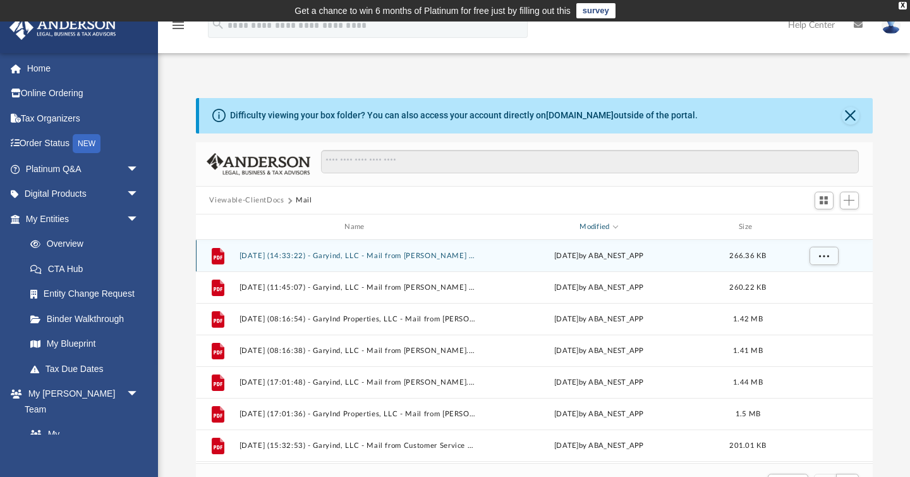 The height and width of the screenshot is (477, 910). Describe the element at coordinates (891, 25) in the screenshot. I see `img: User Pic` at that location.